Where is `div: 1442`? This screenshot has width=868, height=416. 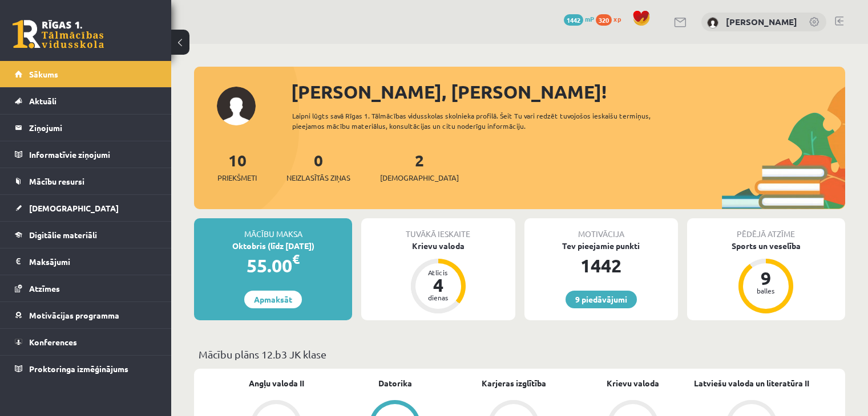 div: 1442 is located at coordinates (601, 266).